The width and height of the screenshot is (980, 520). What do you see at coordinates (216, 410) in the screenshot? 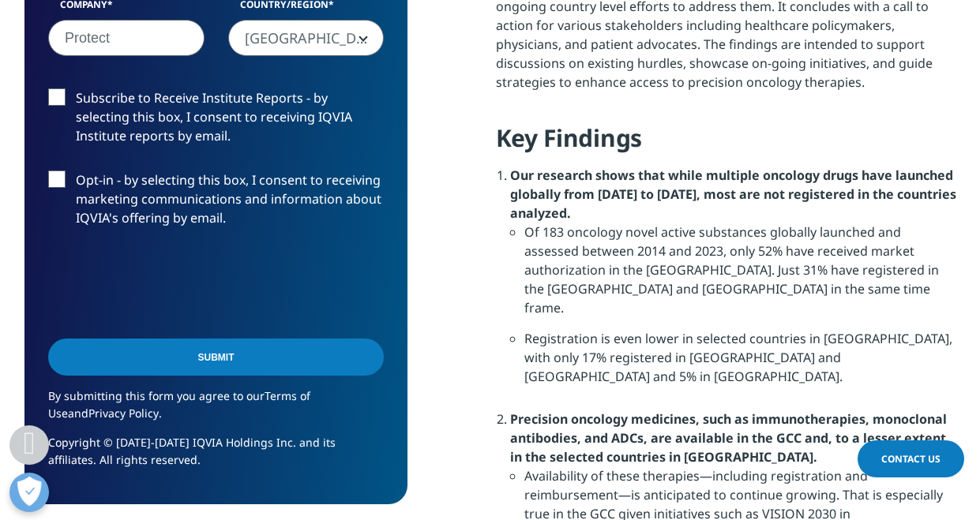
I see `p: By submitting this form you agree to our and .` at bounding box center [216, 410].